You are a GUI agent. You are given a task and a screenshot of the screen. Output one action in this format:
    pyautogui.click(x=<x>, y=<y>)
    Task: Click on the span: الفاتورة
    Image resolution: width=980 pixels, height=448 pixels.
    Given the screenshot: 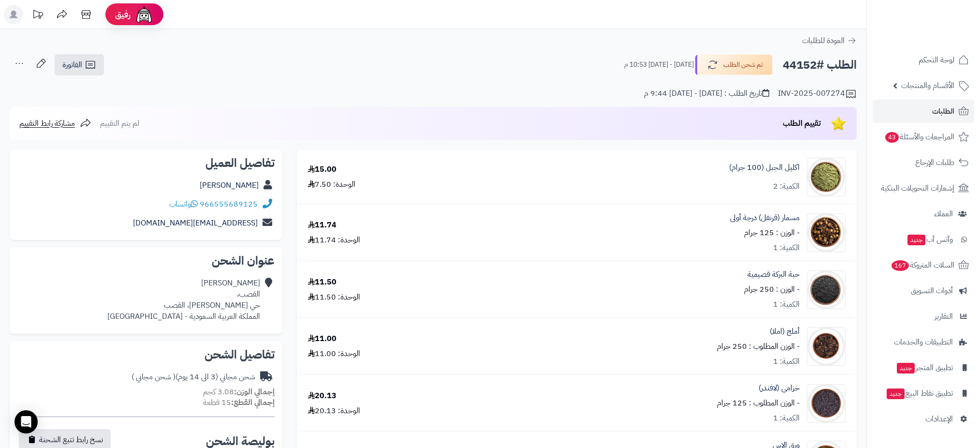 What is the action you would take?
    pyautogui.click(x=72, y=65)
    